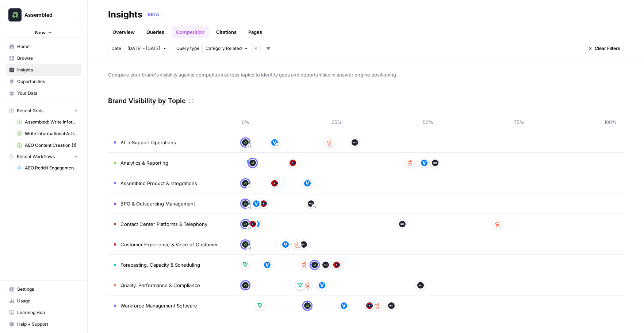 Image resolution: width=644 pixels, height=333 pixels. I want to click on a: Citations, so click(226, 32).